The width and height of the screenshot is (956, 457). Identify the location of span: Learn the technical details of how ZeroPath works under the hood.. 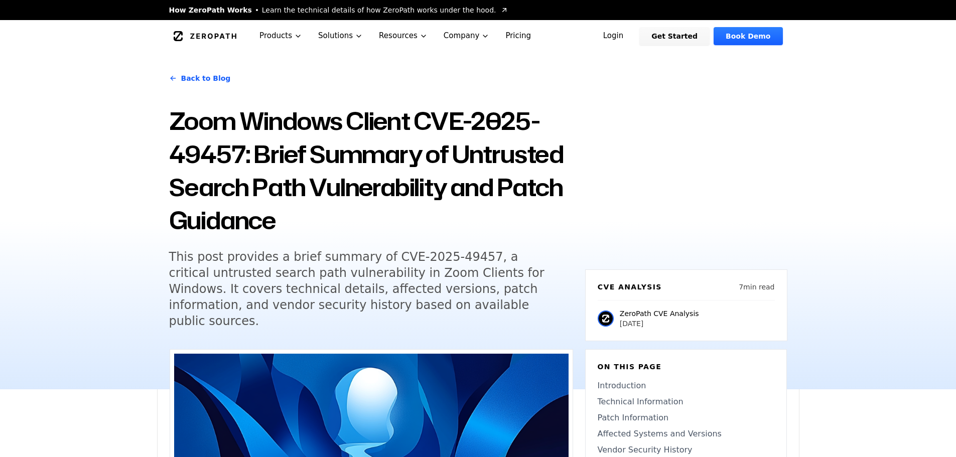
(379, 10).